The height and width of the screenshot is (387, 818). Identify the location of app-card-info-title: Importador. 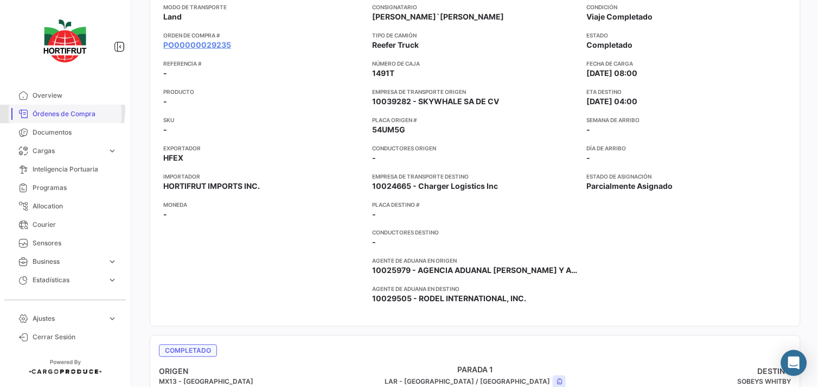
(263, 176).